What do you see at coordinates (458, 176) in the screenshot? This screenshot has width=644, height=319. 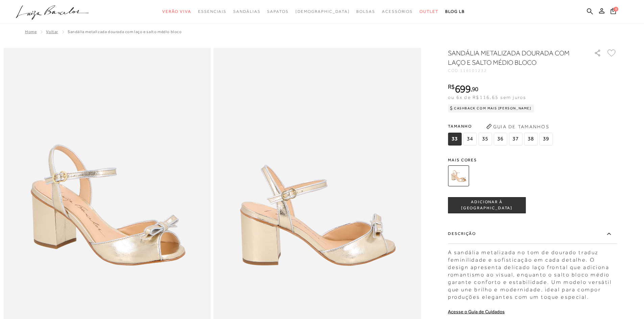 I see `img: SANDÁLIA METALIZADA DOURADA COM LAÇO E SALTO MÉDIO BLOCO` at bounding box center [458, 176].